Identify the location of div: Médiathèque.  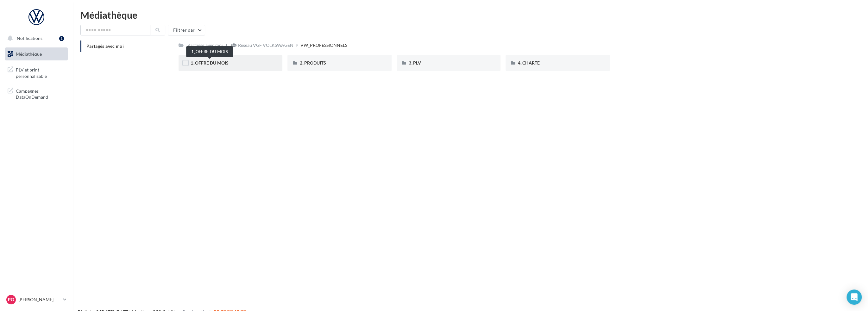
(470, 15).